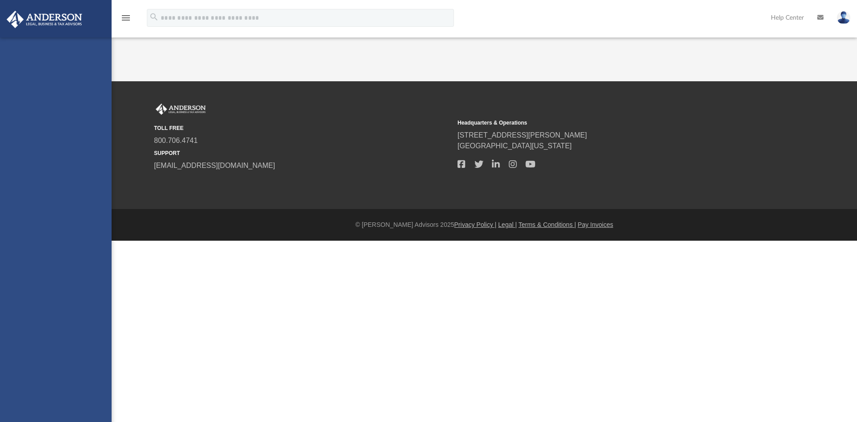 Image resolution: width=857 pixels, height=422 pixels. What do you see at coordinates (595, 225) in the screenshot?
I see `a: Pay Invoices` at bounding box center [595, 225].